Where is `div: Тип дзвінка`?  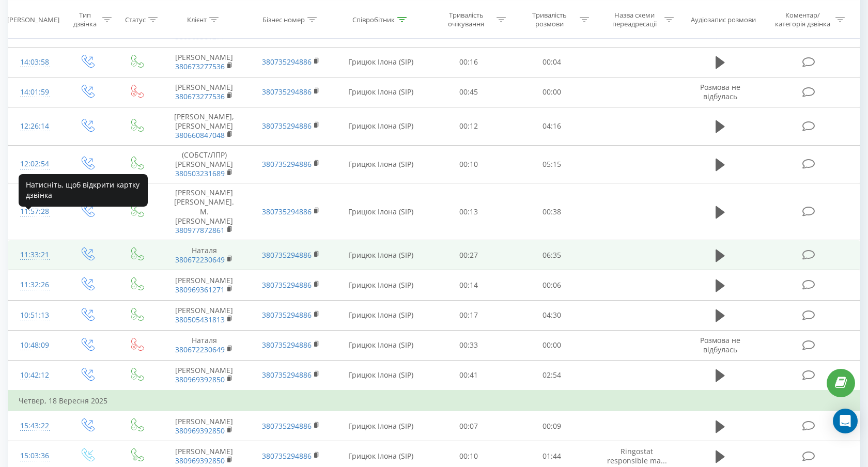 div: Тип дзвінка is located at coordinates (84, 20).